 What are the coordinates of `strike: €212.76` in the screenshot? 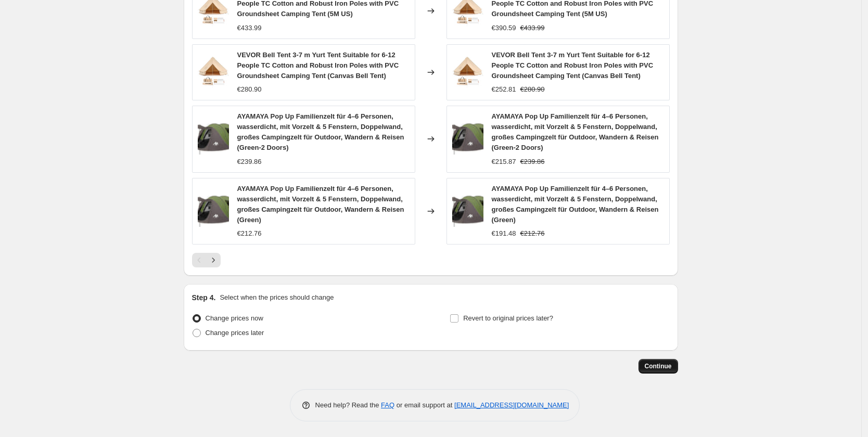 It's located at (532, 233).